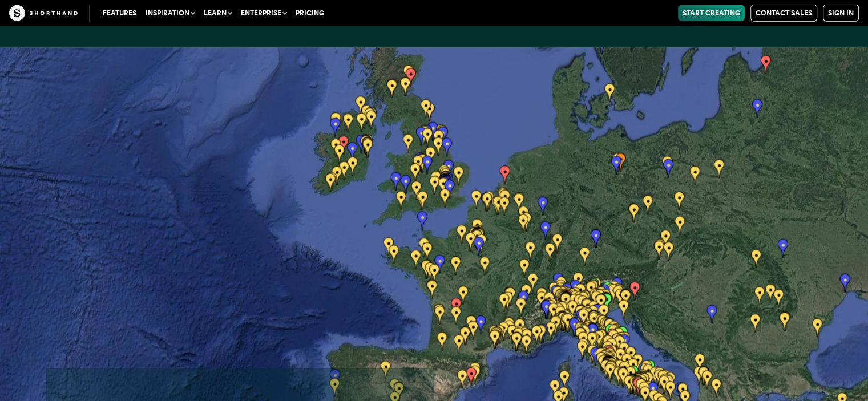  Describe the element at coordinates (217, 13) in the screenshot. I see `button: Learn` at that location.